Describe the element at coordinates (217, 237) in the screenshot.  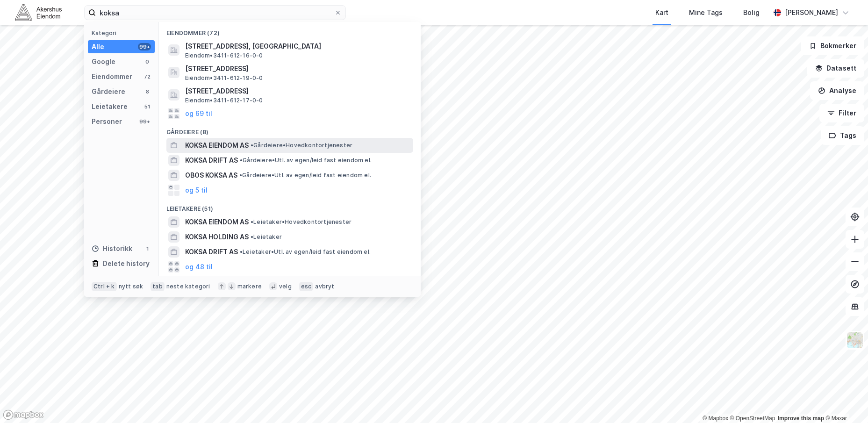
I see `span: KOKSA HOLDING AS` at that location.